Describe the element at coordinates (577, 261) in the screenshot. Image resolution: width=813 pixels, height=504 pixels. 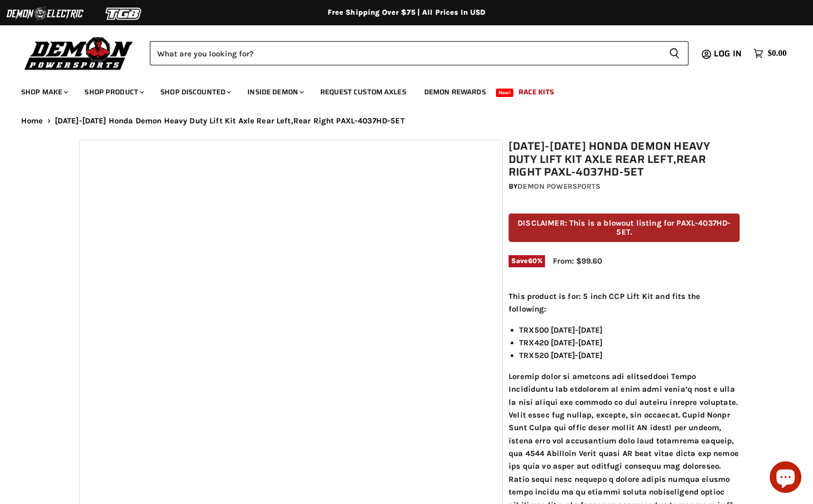
I see `span: From: $99.60` at that location.